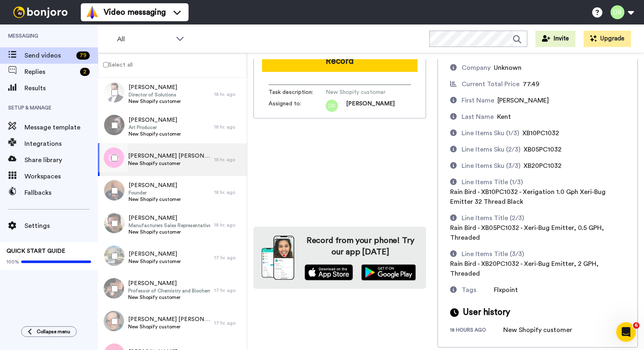 Image resolution: width=644 pixels, height=350 pixels. Describe the element at coordinates (329, 272) in the screenshot. I see `img: appstore` at that location.